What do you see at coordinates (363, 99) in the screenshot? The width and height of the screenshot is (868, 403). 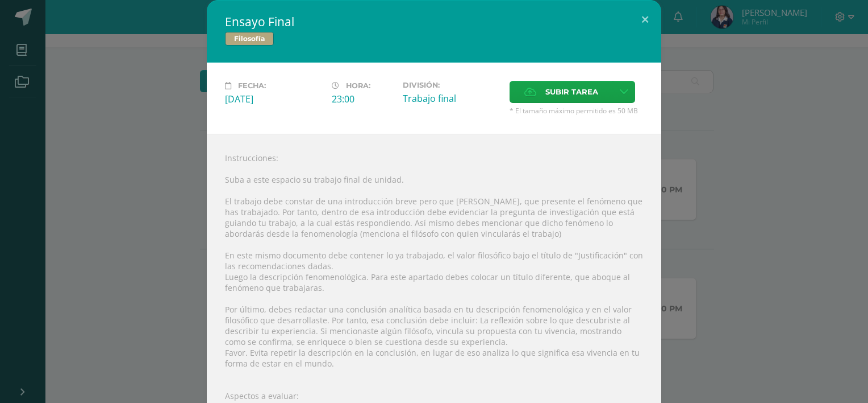 I see `div: 23:00` at bounding box center [363, 99].